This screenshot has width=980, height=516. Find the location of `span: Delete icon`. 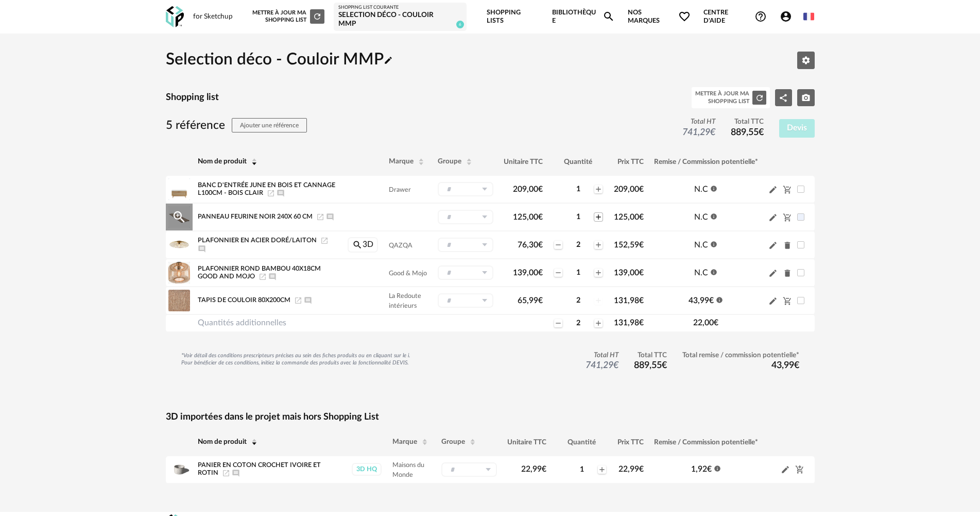

span: Delete icon is located at coordinates (788, 272).